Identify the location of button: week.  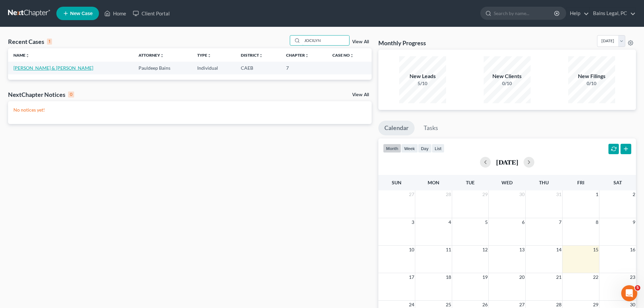
(409, 148).